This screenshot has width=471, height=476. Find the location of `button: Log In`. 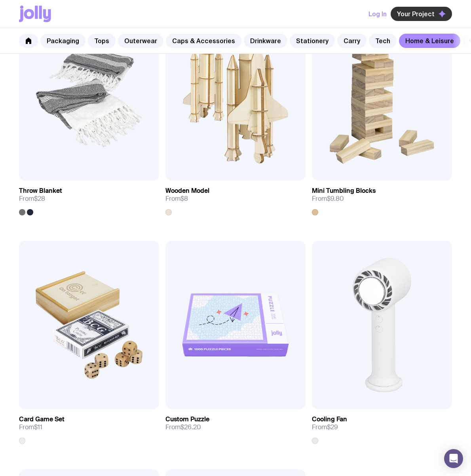

button: Log In is located at coordinates (377, 14).